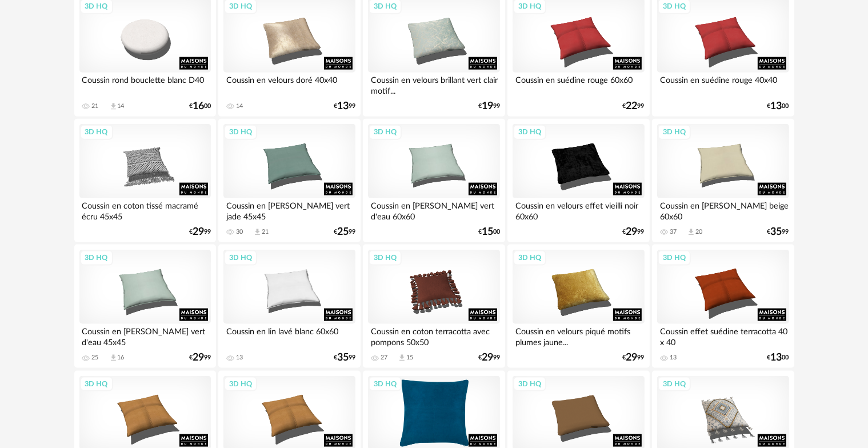  Describe the element at coordinates (410, 358) in the screenshot. I see `div: 15` at that location.